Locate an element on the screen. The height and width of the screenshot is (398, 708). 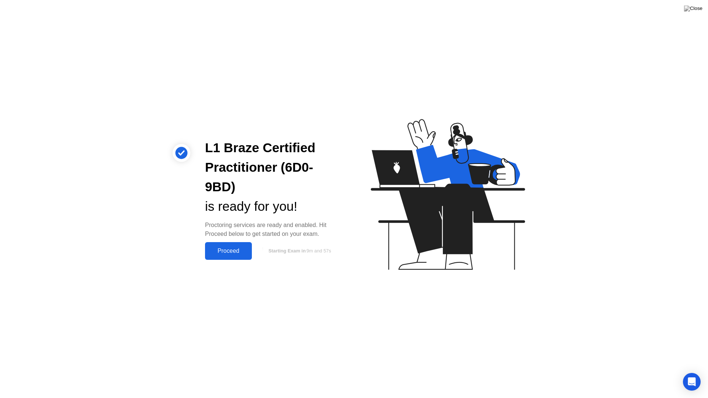
div: L1 Braze Certified Practitioner (6D0-9BD) is located at coordinates (274, 167).